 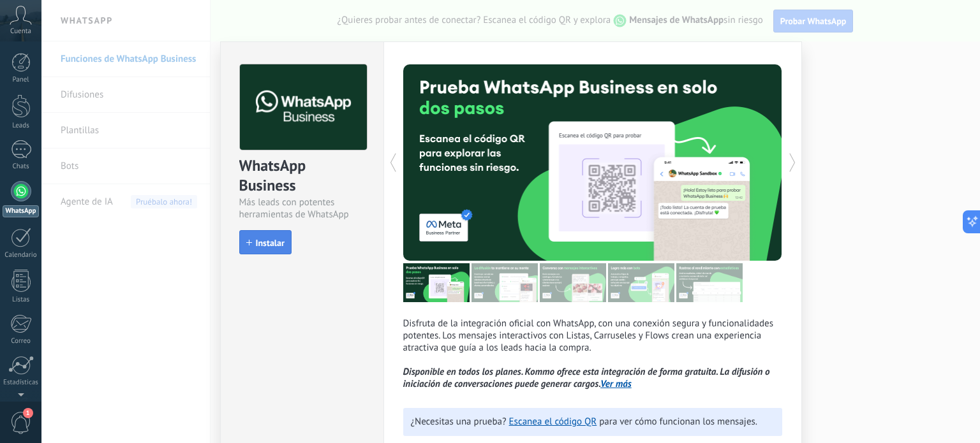 I want to click on div: Panel, so click(x=21, y=80).